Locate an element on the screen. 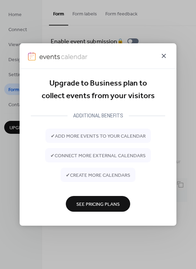 This screenshot has height=269, width=196. div: ADDITIONAL BENEFITS is located at coordinates (98, 116).